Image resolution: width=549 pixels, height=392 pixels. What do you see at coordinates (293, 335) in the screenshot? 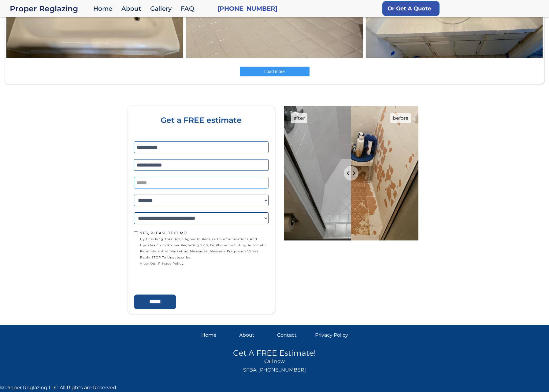
I see `div: Contact` at bounding box center [293, 335].